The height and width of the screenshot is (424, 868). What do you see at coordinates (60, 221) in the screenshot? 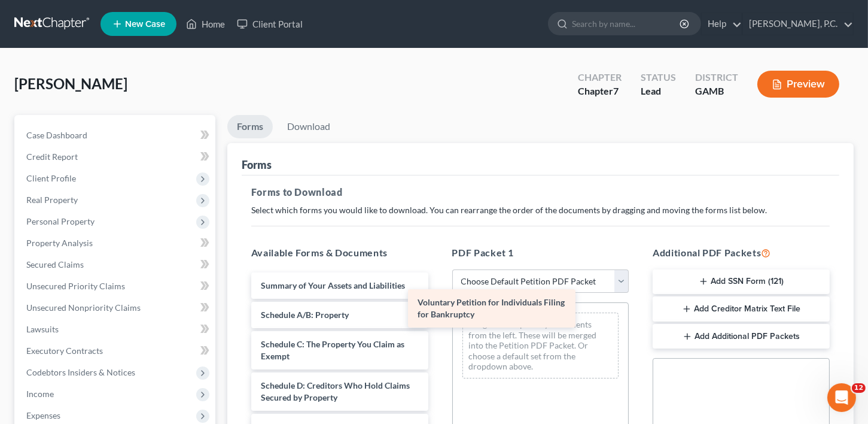
I see `span: Personal Property` at bounding box center [60, 221].